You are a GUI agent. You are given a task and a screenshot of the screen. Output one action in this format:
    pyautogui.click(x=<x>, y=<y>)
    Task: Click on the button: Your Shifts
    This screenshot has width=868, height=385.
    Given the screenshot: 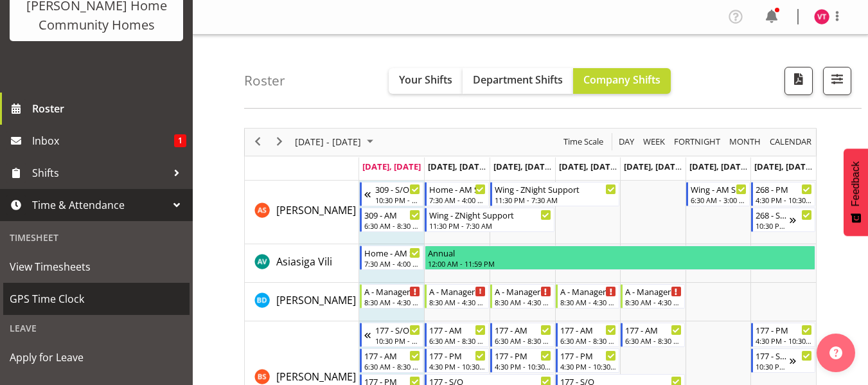 What is the action you would take?
    pyautogui.click(x=426, y=81)
    